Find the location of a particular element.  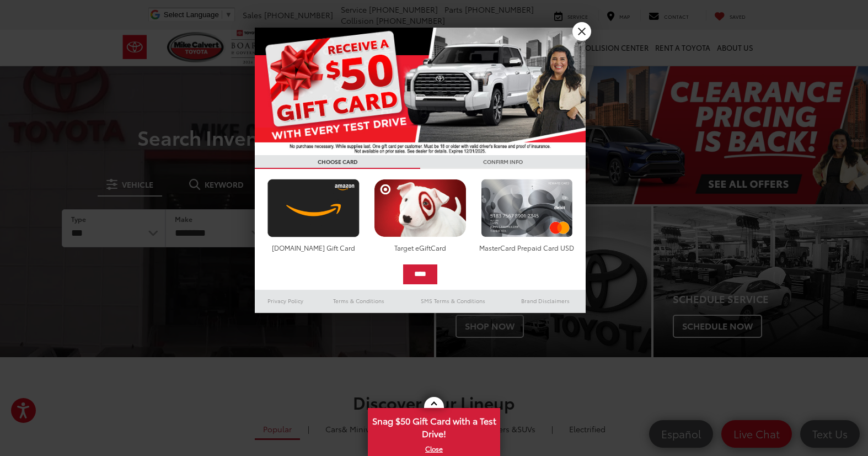

a: Privacy Policy is located at coordinates (285, 301).